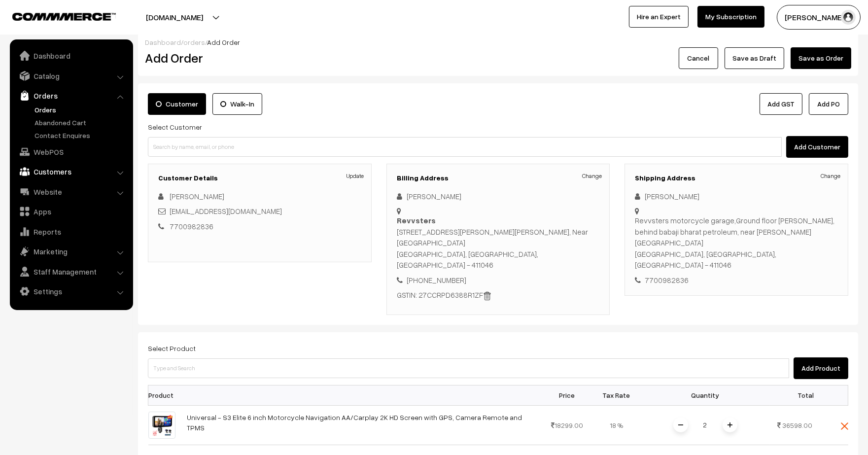 This screenshot has height=455, width=868. What do you see at coordinates (731, 17) in the screenshot?
I see `a: My Subscription` at bounding box center [731, 17].